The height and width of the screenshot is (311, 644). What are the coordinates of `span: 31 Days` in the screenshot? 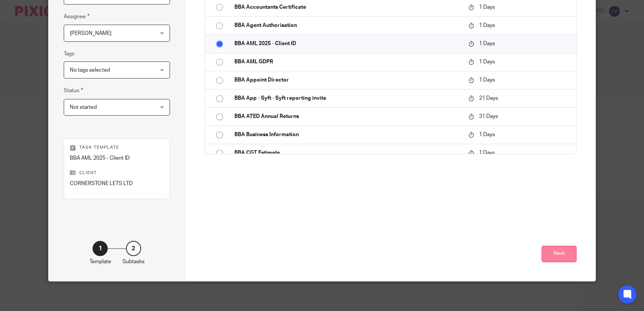 It's located at (489, 117).